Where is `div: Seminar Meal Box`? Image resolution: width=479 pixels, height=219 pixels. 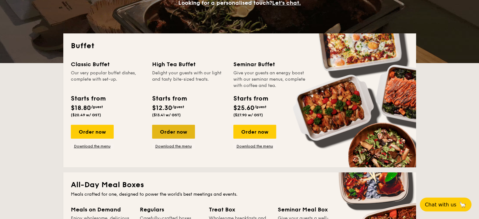
div: Seminar Meal Box is located at coordinates (308, 209).